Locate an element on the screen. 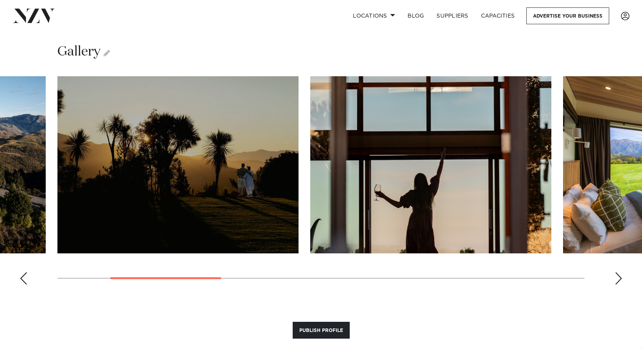  a: Capacities is located at coordinates (497, 16).